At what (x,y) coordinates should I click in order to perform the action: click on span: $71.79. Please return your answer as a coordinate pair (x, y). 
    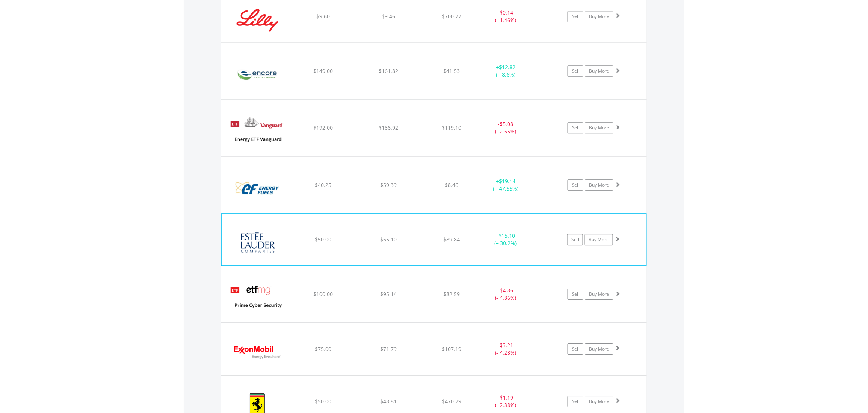
    Looking at the image, I should click on (388, 349).